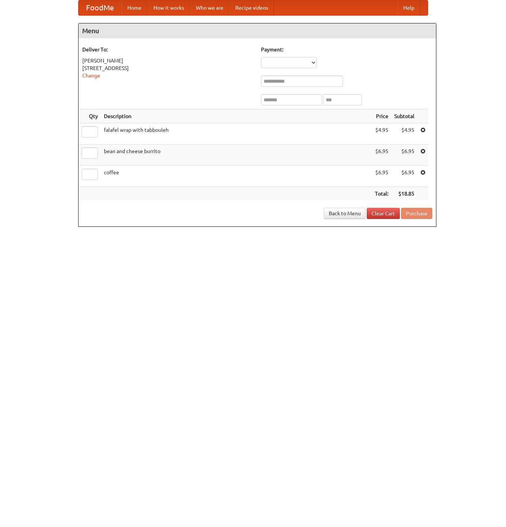 The width and height of the screenshot is (506, 527). What do you see at coordinates (236, 155) in the screenshot?
I see `td: bean and cheese burrito` at bounding box center [236, 155].